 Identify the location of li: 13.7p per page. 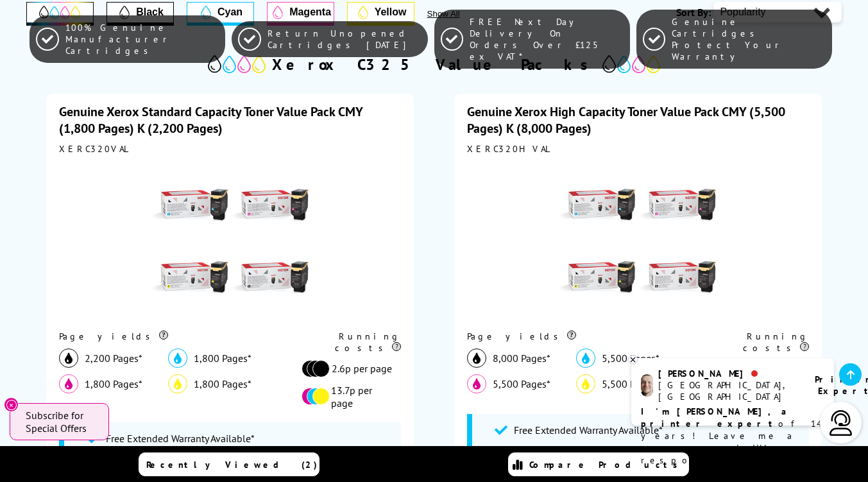
(348, 397).